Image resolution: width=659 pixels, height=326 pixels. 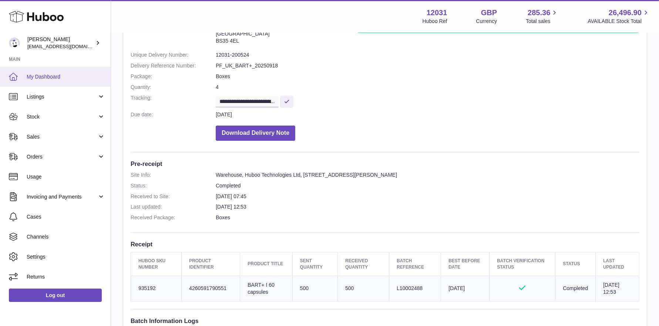 I want to click on span: Returns, so click(x=66, y=277).